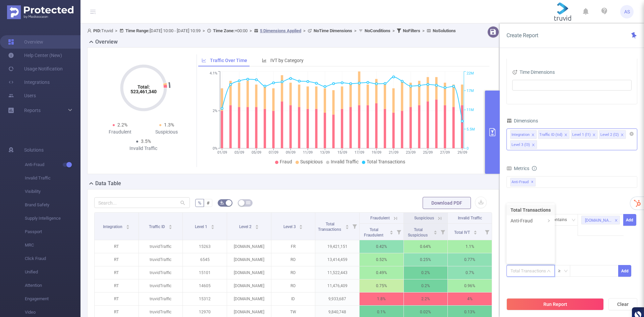  Describe the element at coordinates (228, 60) in the screenshot. I see `span: Traffic Over Time` at that location.